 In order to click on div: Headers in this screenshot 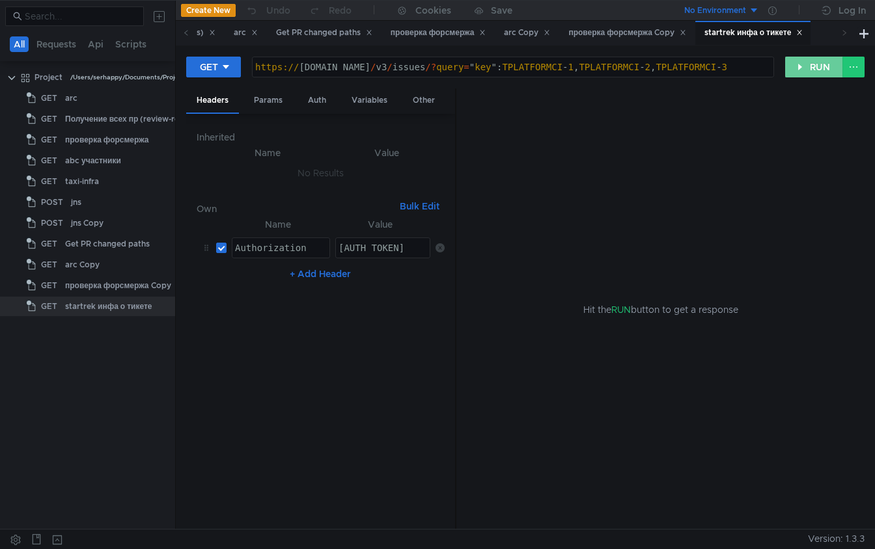, I will do `click(212, 101)`.